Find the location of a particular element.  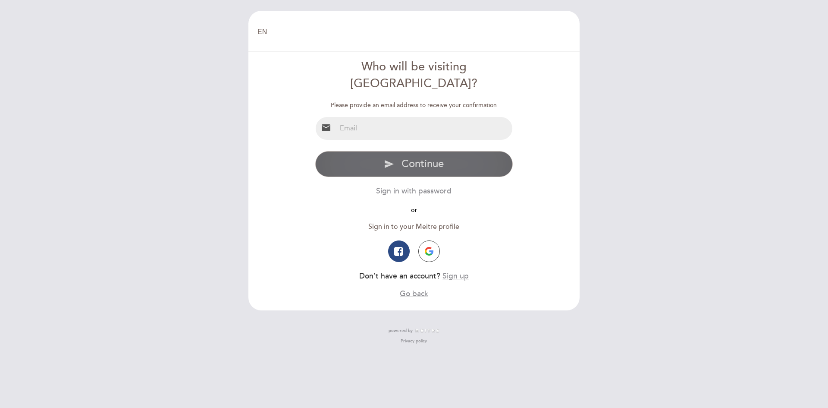

span: powered by is located at coordinates (401, 330).